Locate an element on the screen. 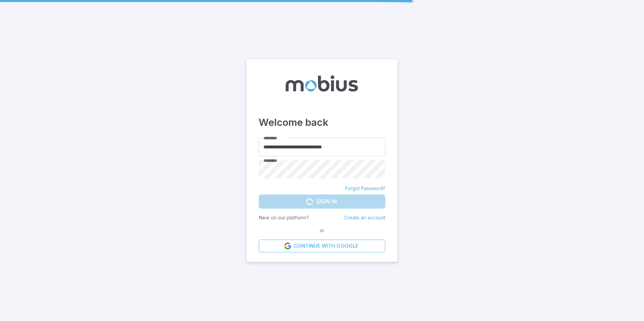 The image size is (644, 321). span: or is located at coordinates (322, 230).